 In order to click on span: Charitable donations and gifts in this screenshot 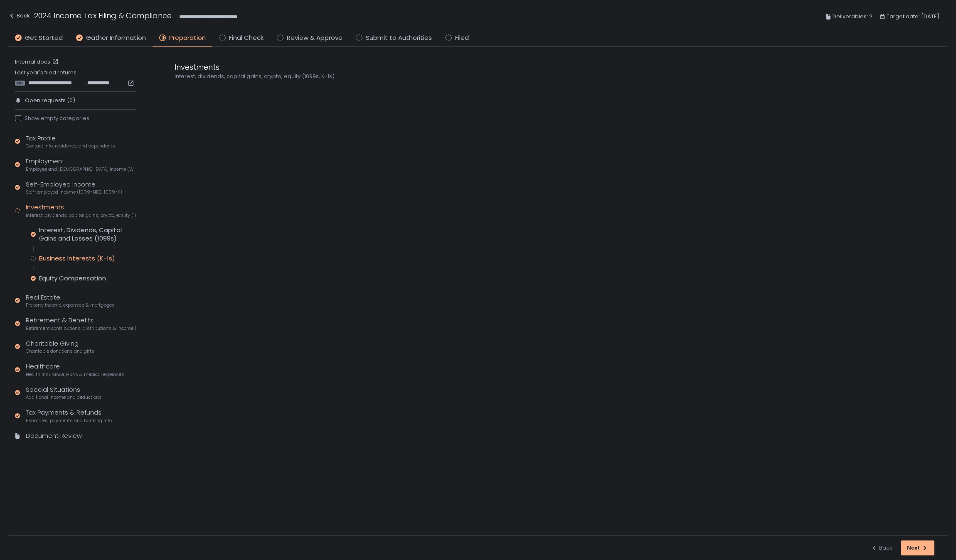, I will do `click(60, 351)`.